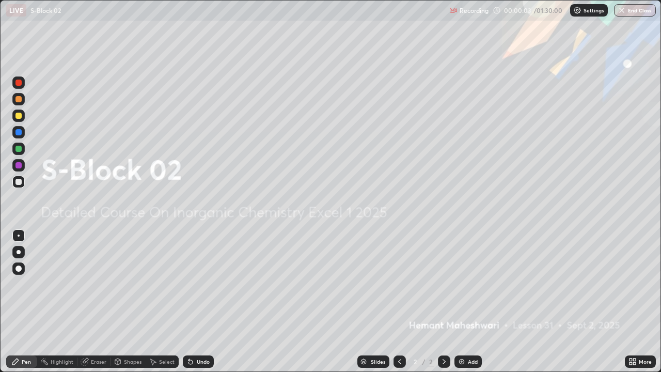  Describe the element at coordinates (622, 10) in the screenshot. I see `img: end-class-cross` at that location.